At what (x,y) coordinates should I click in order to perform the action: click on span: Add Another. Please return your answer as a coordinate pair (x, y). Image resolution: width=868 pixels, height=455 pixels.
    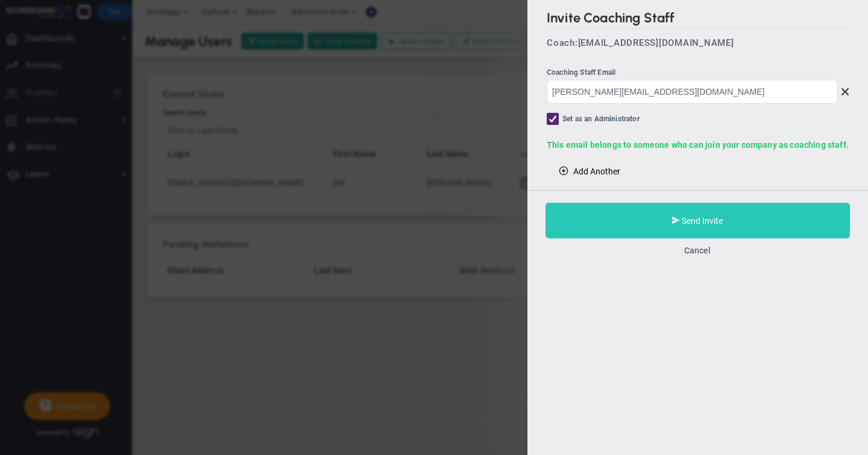
    Looking at the image, I should click on (596, 172).